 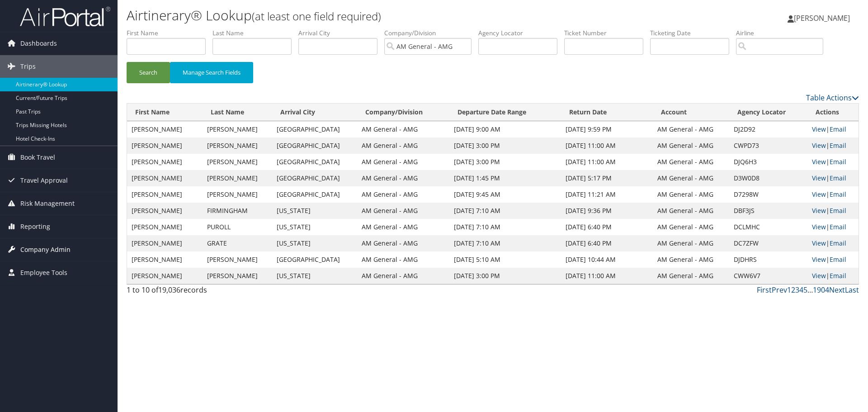 I want to click on span: 19,036, so click(x=169, y=290).